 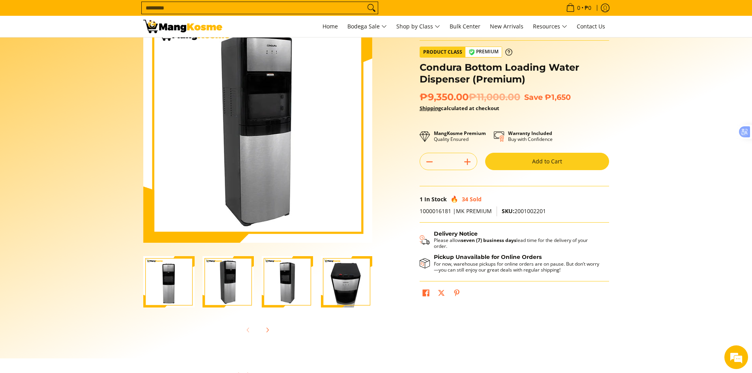 What do you see at coordinates (267, 330) in the screenshot?
I see `button: Next` at bounding box center [267, 330].